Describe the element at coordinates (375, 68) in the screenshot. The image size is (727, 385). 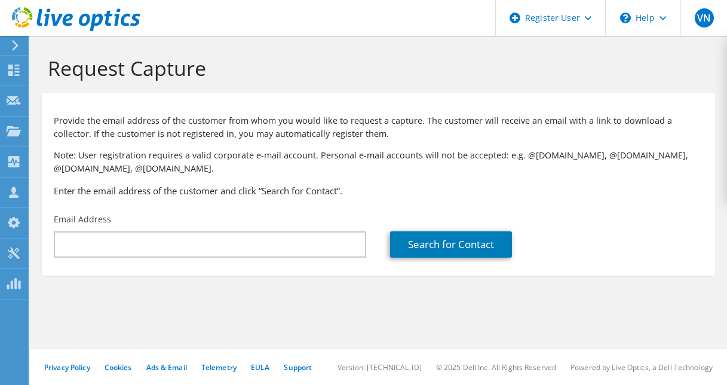
I see `h1: Request Capture` at that location.